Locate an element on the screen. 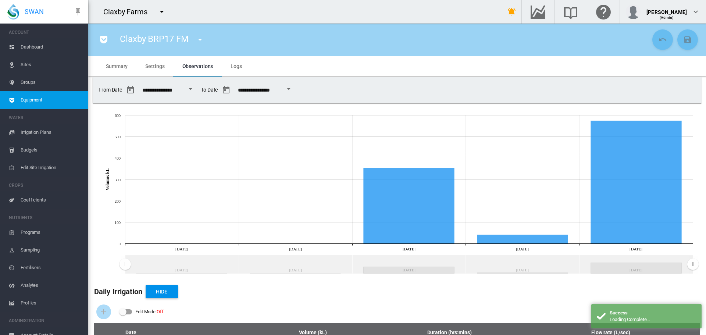 This screenshot has height=335, width=706. md-icon: Search the knowledge base is located at coordinates (571, 12).